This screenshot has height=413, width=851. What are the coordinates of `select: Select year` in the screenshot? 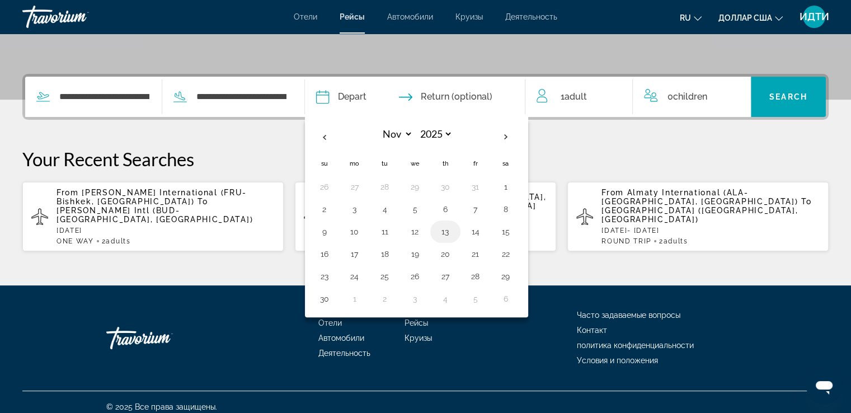 It's located at (434, 134).